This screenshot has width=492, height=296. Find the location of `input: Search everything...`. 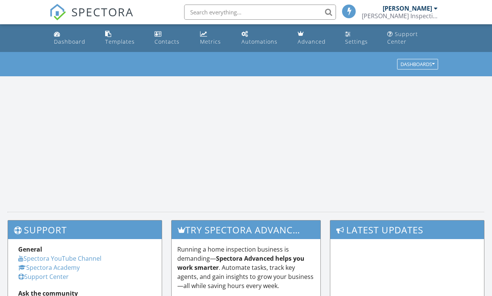

input: Search everything... is located at coordinates (260, 12).